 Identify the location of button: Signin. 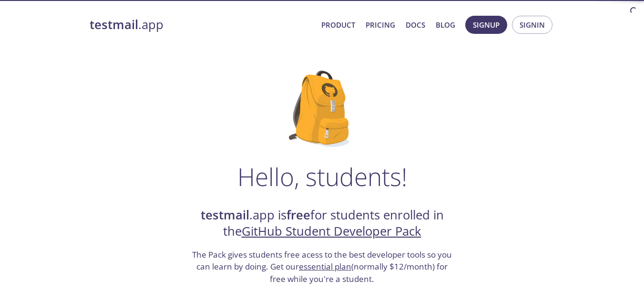
(532, 25).